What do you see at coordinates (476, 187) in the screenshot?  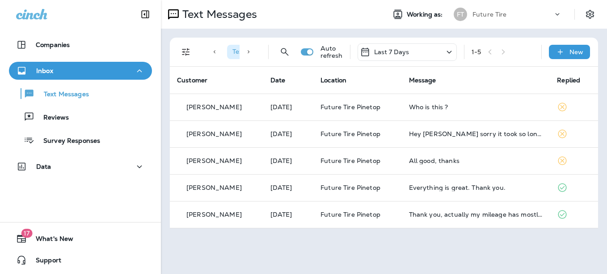 I see `div: Everything is great. Thank you.` at bounding box center [476, 187].